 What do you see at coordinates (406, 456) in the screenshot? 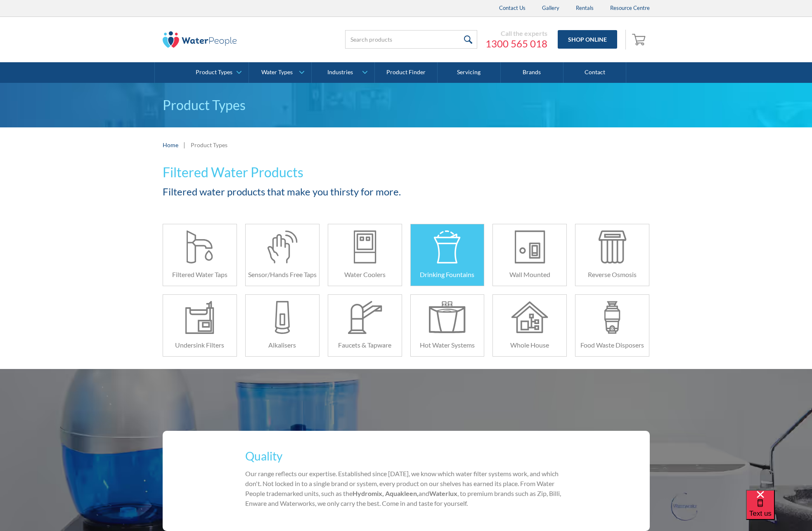
I see `h3: Quality` at bounding box center [406, 456].